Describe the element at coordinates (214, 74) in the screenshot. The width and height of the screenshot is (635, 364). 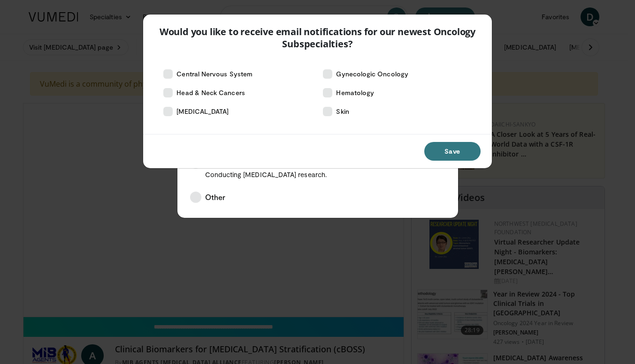
I see `span: Central Nervous System` at that location.